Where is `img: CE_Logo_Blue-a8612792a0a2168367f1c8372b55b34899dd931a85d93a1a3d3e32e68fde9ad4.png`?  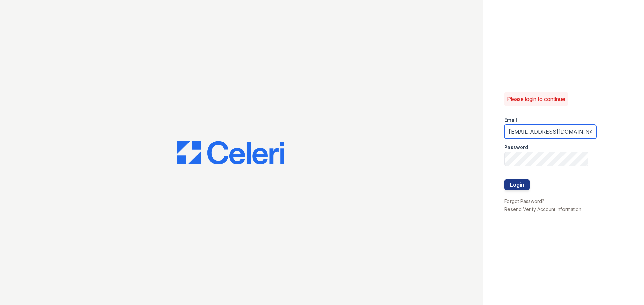 img: CE_Logo_Blue-a8612792a0a2168367f1c8372b55b34899dd931a85d93a1a3d3e32e68fde9ad4.png is located at coordinates (231, 152).